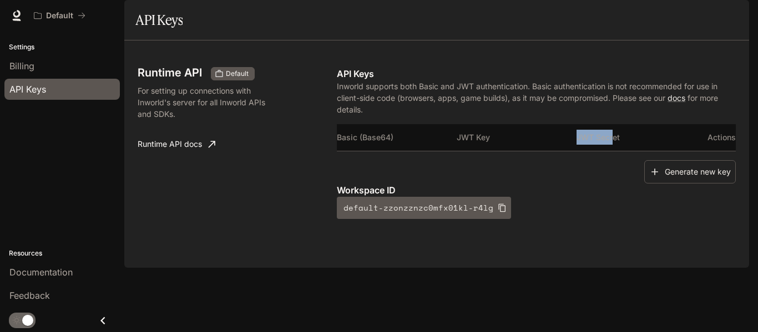 This screenshot has width=758, height=332. What do you see at coordinates (397, 138) in the screenshot?
I see `th: Basic (Base64)` at bounding box center [397, 138].